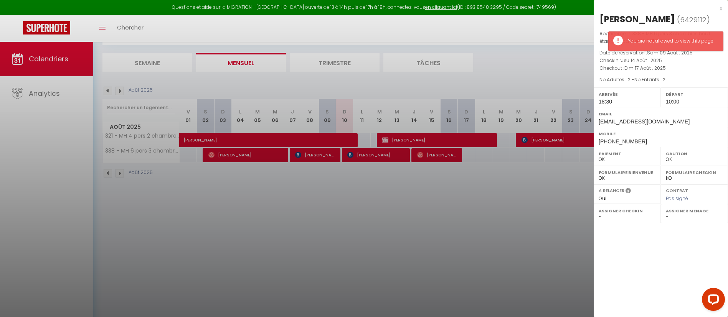 The image size is (728, 317). What do you see at coordinates (627, 94) in the screenshot?
I see `label: Arrivée` at bounding box center [627, 94].